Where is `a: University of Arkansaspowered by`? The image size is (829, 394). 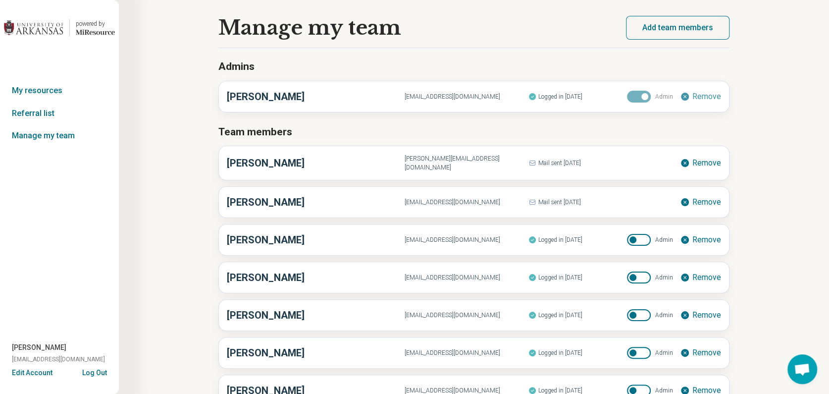 a: University of Arkansaspowered by is located at coordinates (59, 28).